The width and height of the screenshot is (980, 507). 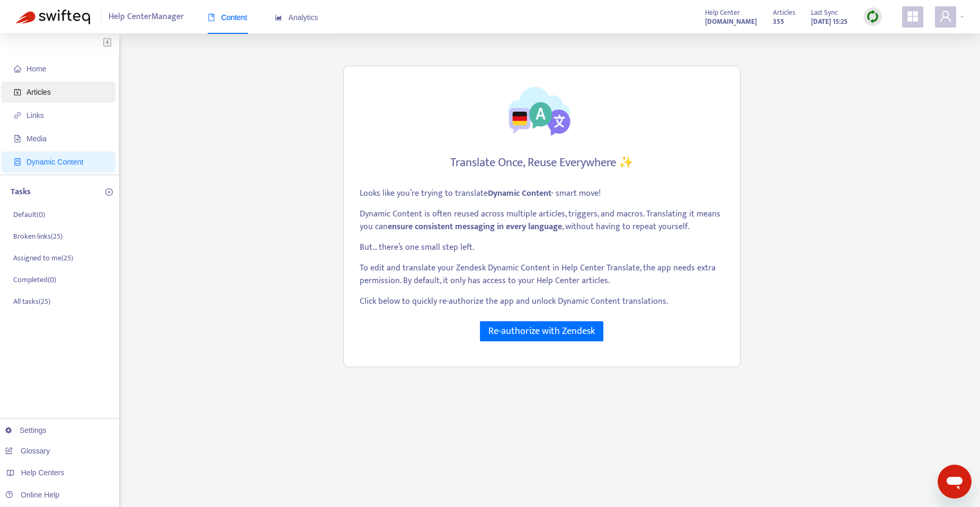 What do you see at coordinates (18, 138) in the screenshot?
I see `span: file-image` at bounding box center [18, 138].